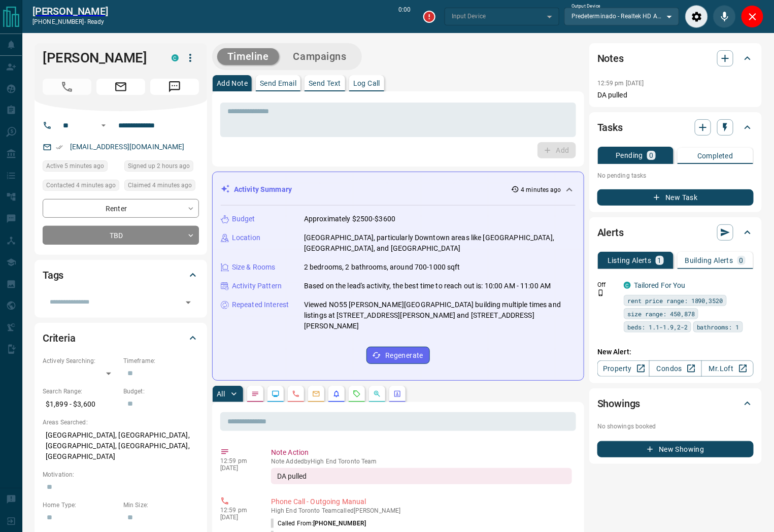 Image resolution: width=774 pixels, height=532 pixels. What do you see at coordinates (676, 301) in the screenshot?
I see `span: rent price range: 1890,3520` at bounding box center [676, 301].